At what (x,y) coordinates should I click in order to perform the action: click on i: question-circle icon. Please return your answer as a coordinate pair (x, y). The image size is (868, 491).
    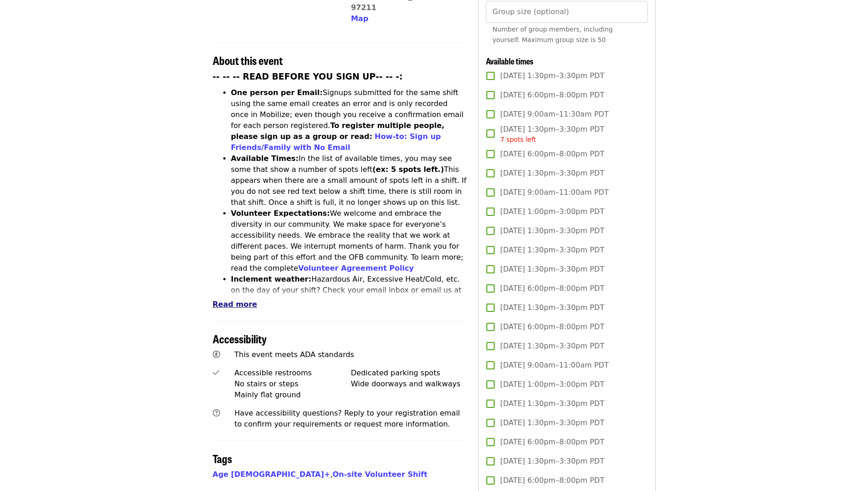
    Looking at the image, I should click on (217, 413).